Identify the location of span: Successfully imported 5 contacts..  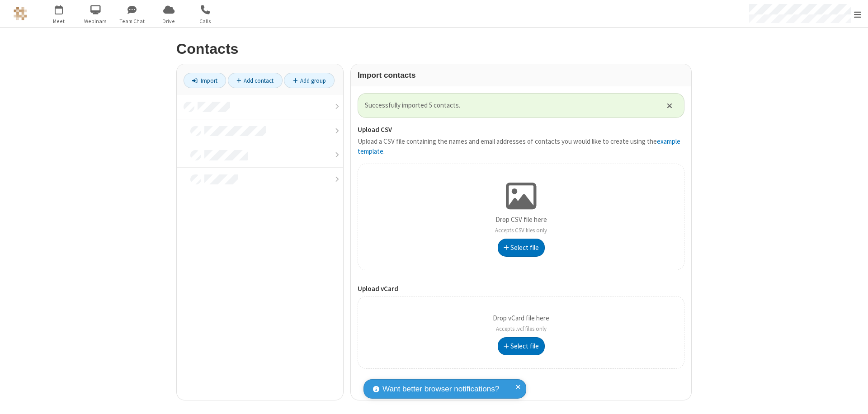
(510, 106).